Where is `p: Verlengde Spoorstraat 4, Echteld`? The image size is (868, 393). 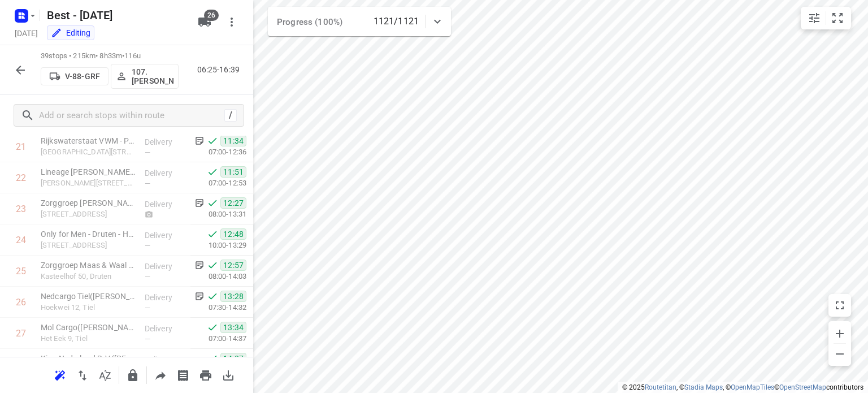
p: Verlengde Spoorstraat 4, Echteld is located at coordinates (88, 152).